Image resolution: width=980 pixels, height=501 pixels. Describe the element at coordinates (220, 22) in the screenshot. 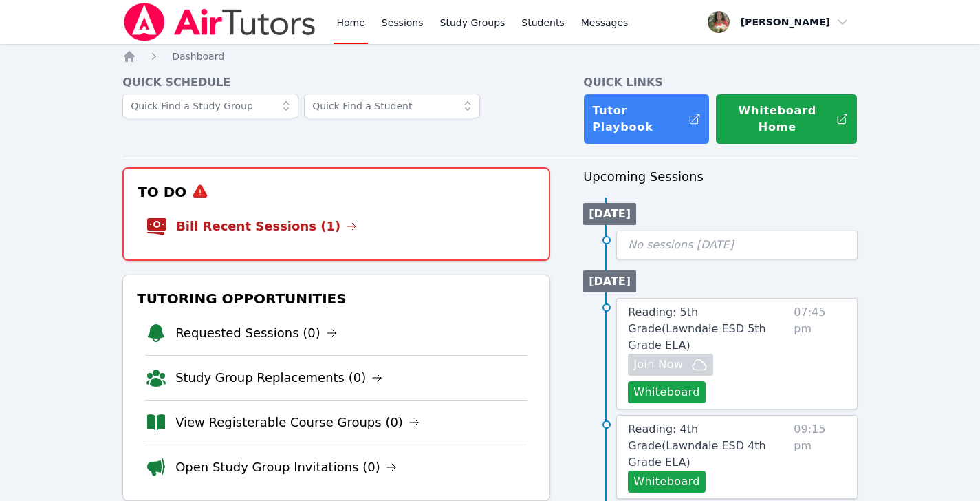

I see `img: Air Tutors` at that location.